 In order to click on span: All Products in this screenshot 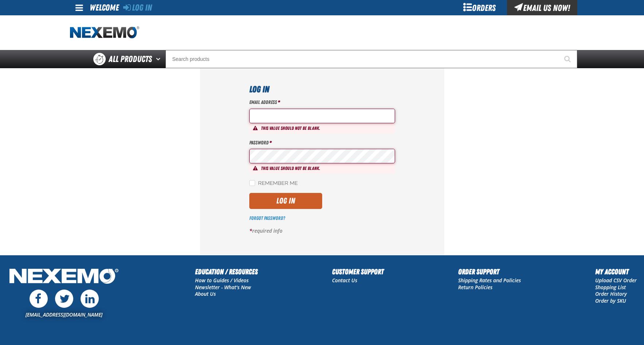, I will do `click(130, 59)`.